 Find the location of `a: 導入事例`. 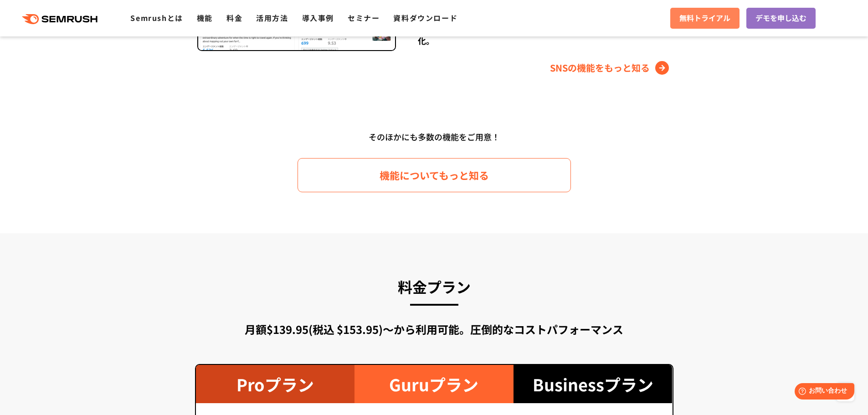

a: 導入事例 is located at coordinates (318, 18).